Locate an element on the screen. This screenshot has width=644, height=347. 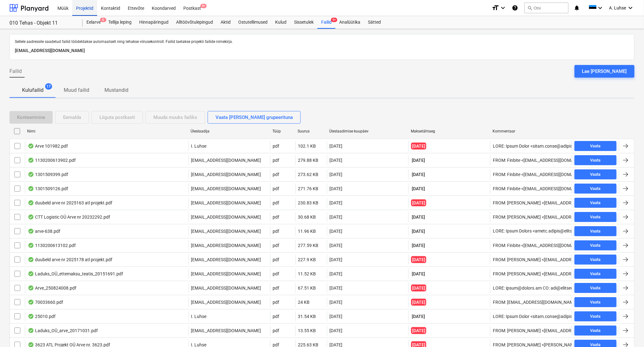
div: 11.52 KB is located at coordinates (307, 274).